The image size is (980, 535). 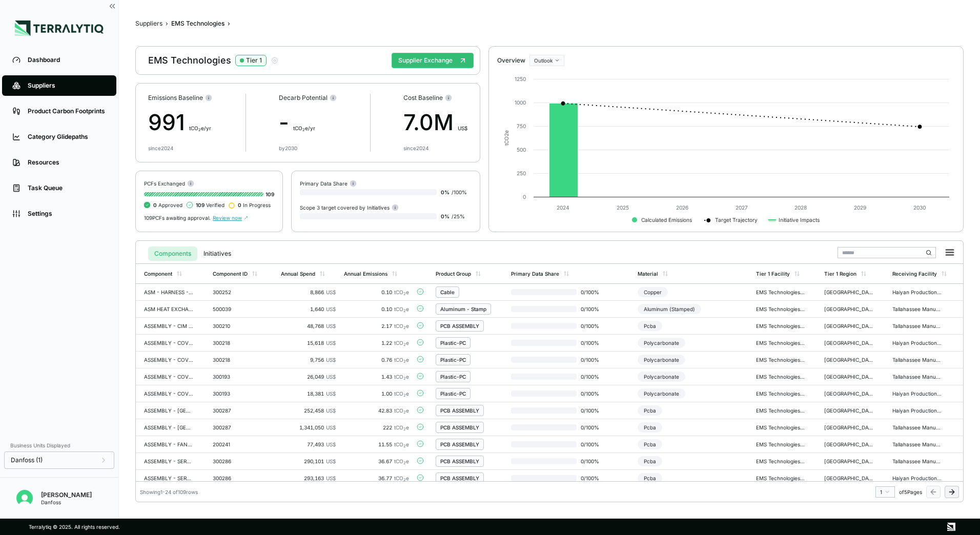 I want to click on div: 0.10, so click(x=377, y=309).